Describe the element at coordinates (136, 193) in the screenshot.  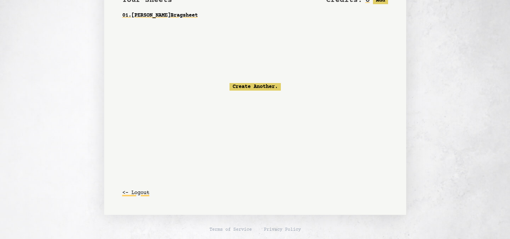
I see `button: <- Logout` at that location.